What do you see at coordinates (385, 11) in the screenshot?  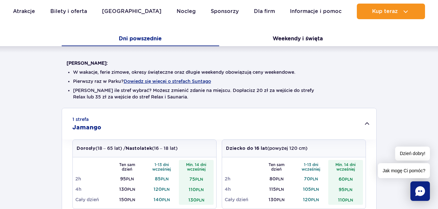 I see `span: Kup teraz` at bounding box center [385, 11].